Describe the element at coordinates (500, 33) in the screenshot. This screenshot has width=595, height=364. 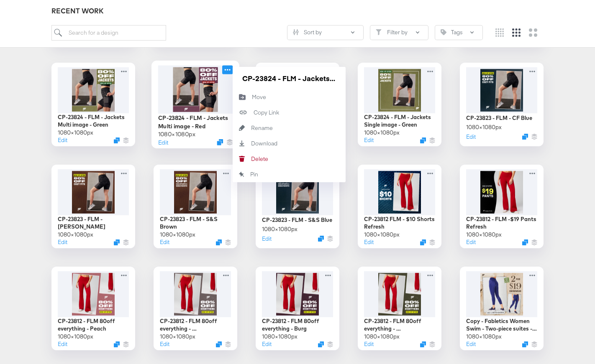
I see `svg: Small grid` at that location.